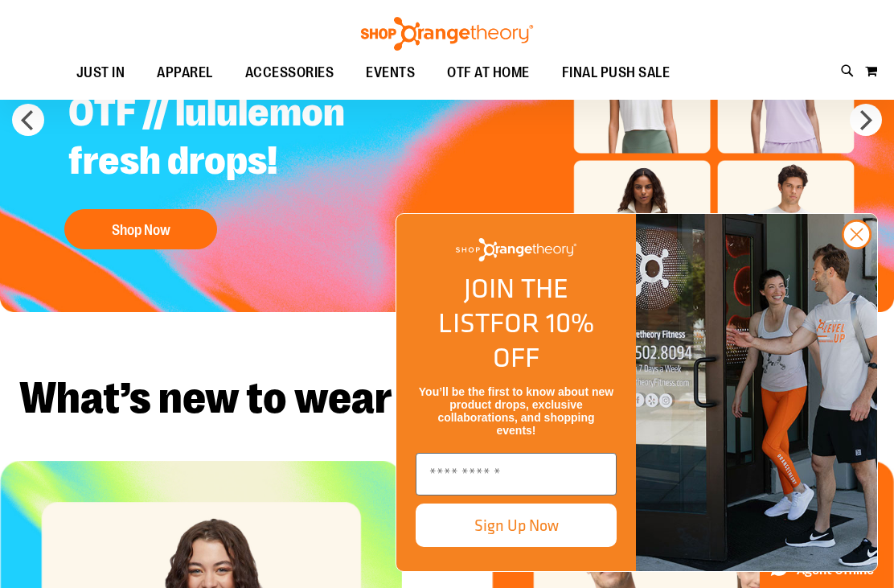 The width and height of the screenshot is (894, 588). What do you see at coordinates (856, 234) in the screenshot?
I see `button: Close dialog` at bounding box center [856, 234].